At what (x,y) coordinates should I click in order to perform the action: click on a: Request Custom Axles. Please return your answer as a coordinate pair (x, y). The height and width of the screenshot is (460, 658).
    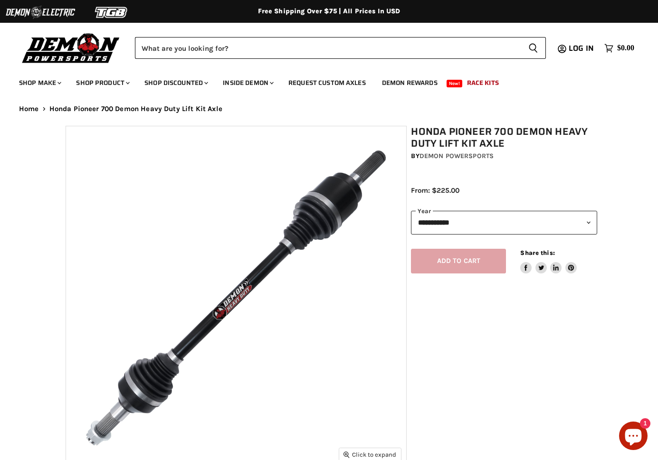
    Looking at the image, I should click on (327, 83).